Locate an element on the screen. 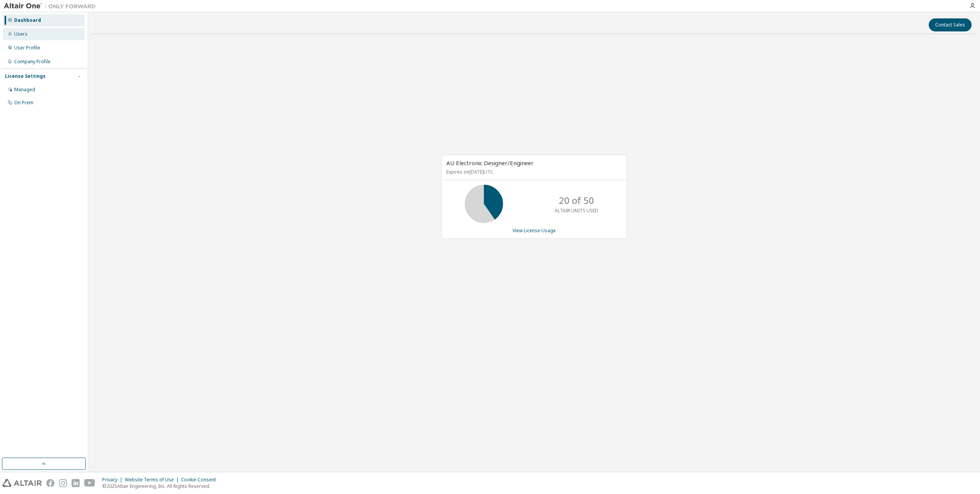  div: Dashboard is located at coordinates (27, 20).